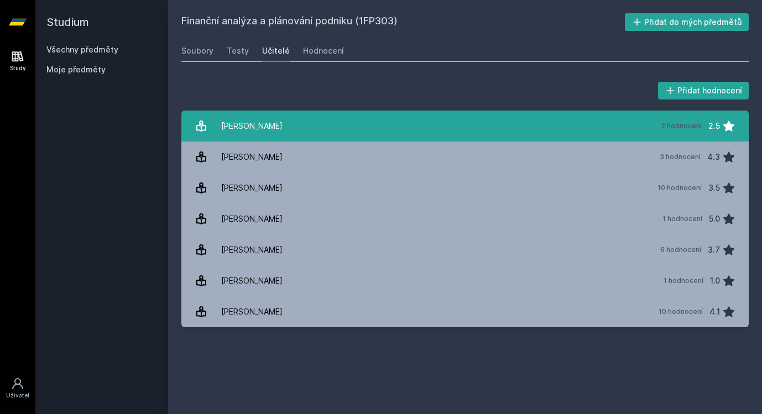  What do you see at coordinates (238, 51) in the screenshot?
I see `a: Testy` at bounding box center [238, 51].